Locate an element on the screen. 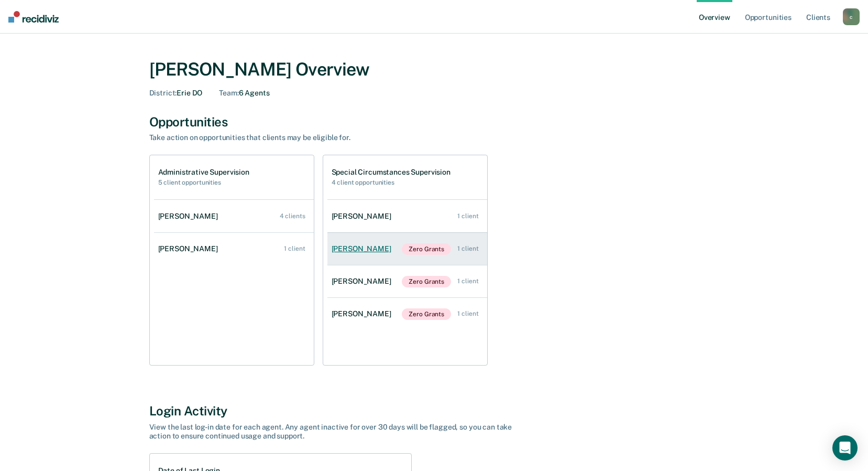 This screenshot has height=471, width=868. span: Team : is located at coordinates (228, 93).